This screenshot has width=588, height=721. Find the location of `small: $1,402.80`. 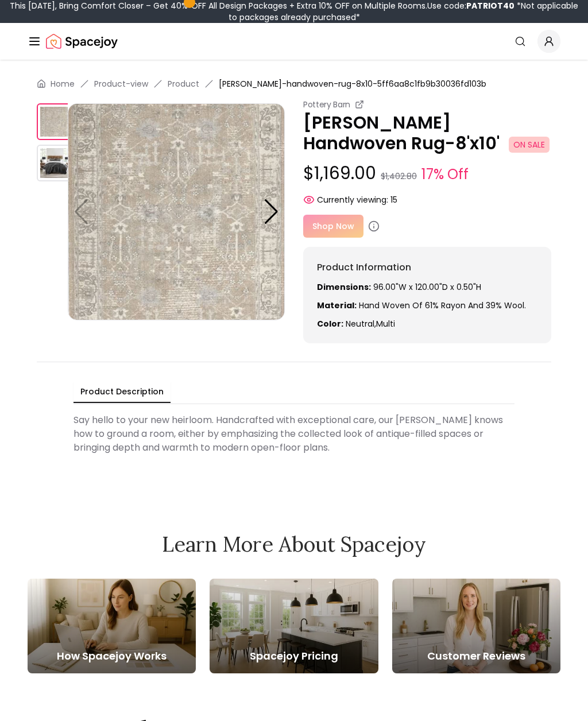

small: $1,402.80 is located at coordinates (398, 176).